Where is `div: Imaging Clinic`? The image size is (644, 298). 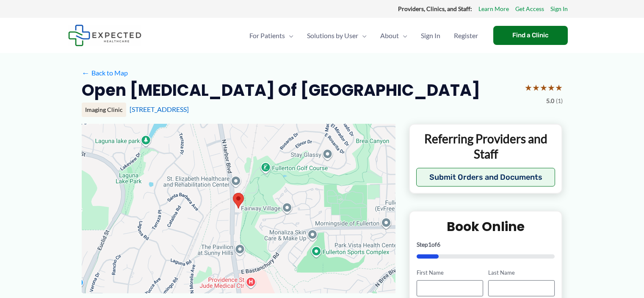 div: Imaging Clinic is located at coordinates (104, 110).